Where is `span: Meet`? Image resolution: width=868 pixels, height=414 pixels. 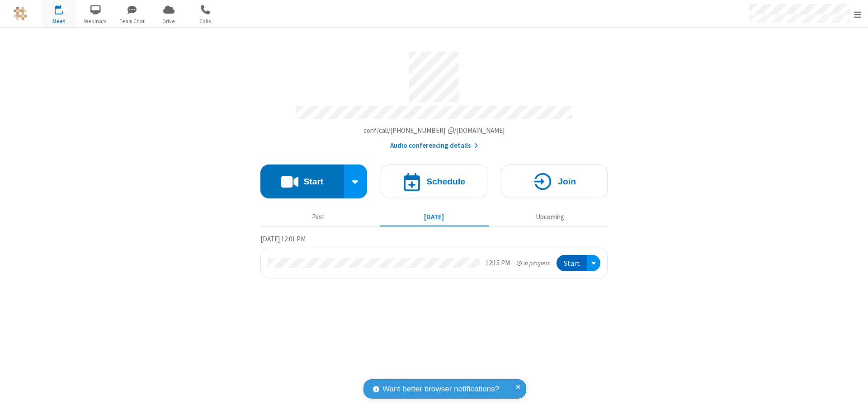 span: Meet is located at coordinates (59, 21).